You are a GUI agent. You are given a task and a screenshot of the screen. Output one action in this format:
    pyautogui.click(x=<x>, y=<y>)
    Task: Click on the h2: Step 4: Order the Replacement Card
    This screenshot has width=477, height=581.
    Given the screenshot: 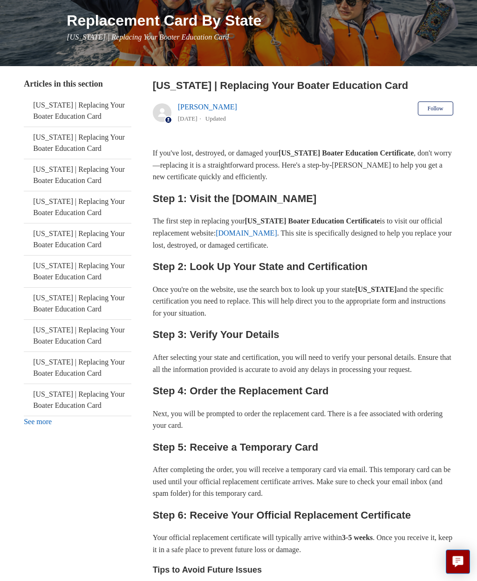 What is the action you would take?
    pyautogui.click(x=303, y=391)
    